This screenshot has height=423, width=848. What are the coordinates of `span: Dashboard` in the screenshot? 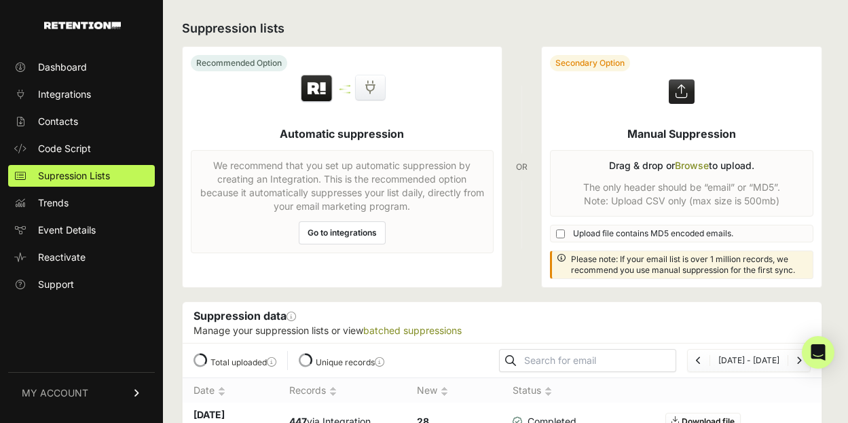 It's located at (62, 67).